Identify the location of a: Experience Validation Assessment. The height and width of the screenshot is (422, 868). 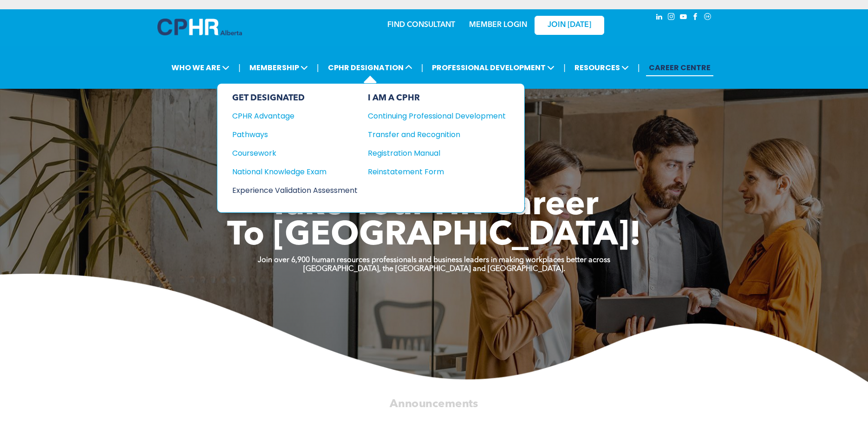
(295, 190).